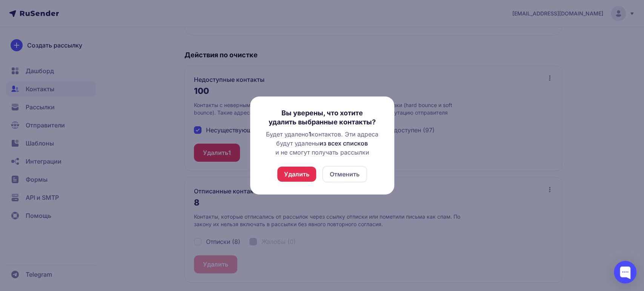 Image resolution: width=644 pixels, height=291 pixels. Describe the element at coordinates (322, 118) in the screenshot. I see `h3: Вы уверены, что хотите удалить выбранные контакты?` at that location.